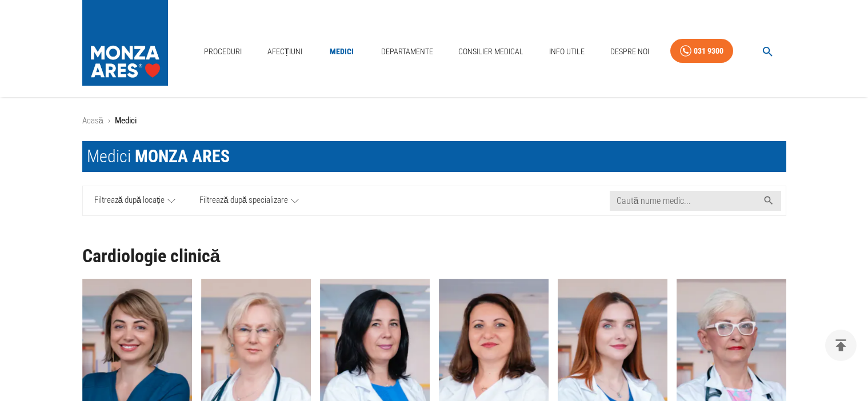 The width and height of the screenshot is (868, 401). I want to click on h1: Cardiologie clinică, so click(434, 256).